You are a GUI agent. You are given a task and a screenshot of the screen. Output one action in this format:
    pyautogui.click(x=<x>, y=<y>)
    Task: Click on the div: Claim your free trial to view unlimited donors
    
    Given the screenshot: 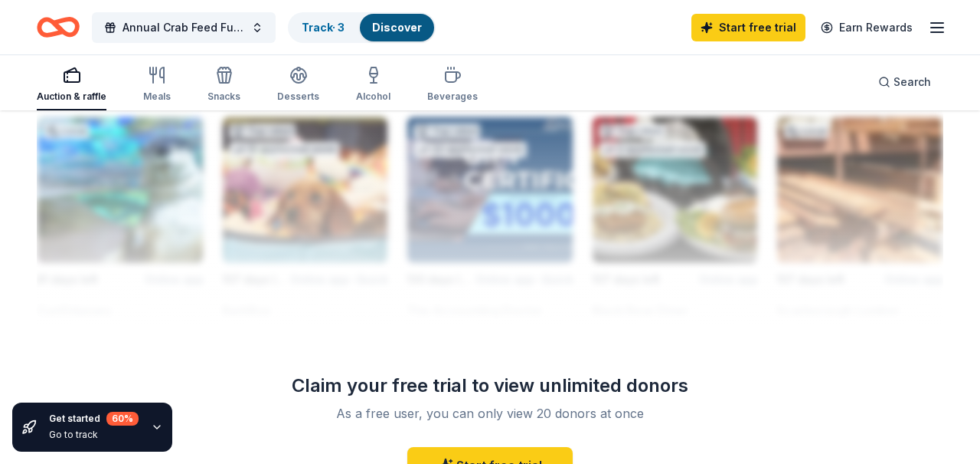 What is the action you would take?
    pyautogui.click(x=490, y=385)
    